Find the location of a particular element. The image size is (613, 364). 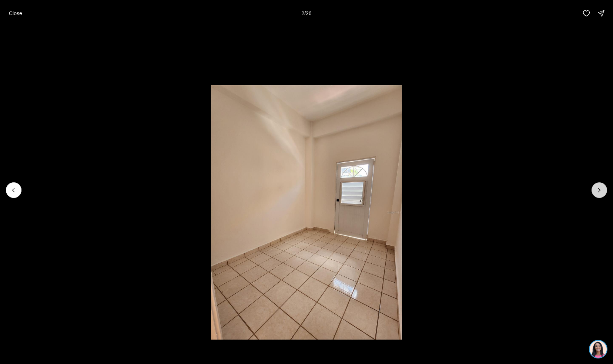

button: Previous slide is located at coordinates (14, 190).